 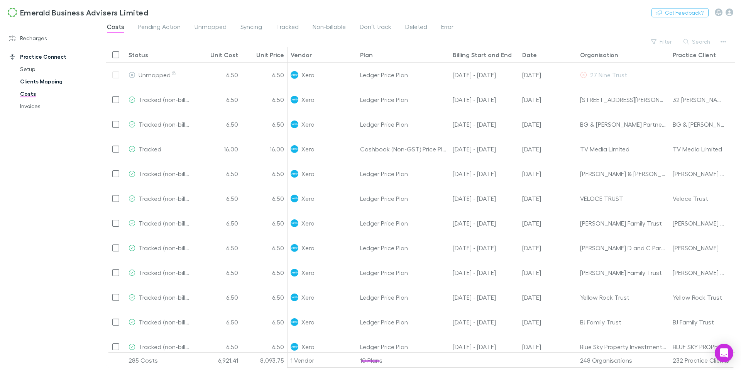 What do you see at coordinates (724, 353) in the screenshot?
I see `div: Open Intercom Messenger` at bounding box center [724, 353].